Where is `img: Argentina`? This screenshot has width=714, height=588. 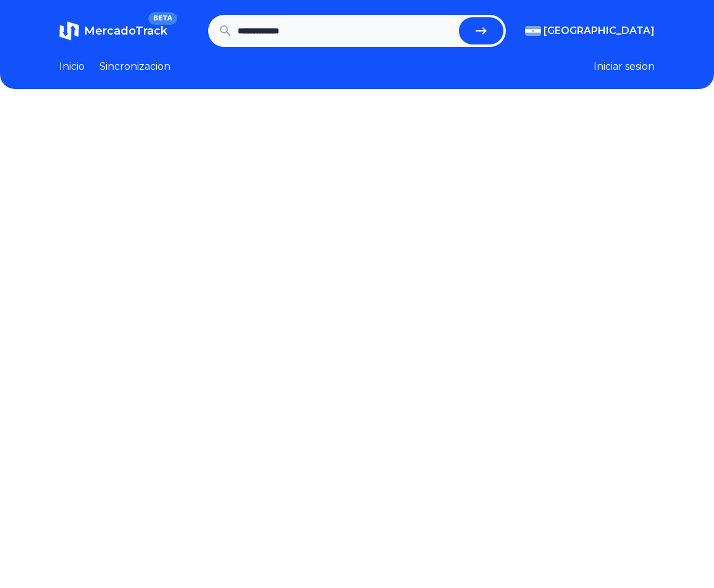
img: Argentina is located at coordinates (533, 30).